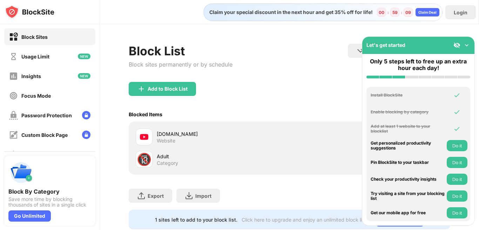  What do you see at coordinates (13, 135) in the screenshot?
I see `img: customize-block-page-off.svg` at bounding box center [13, 135].